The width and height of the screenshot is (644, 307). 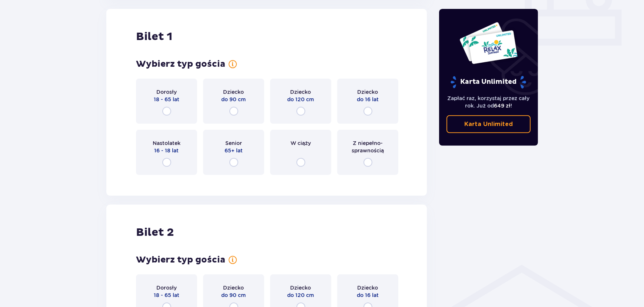 What do you see at coordinates (300, 143) in the screenshot?
I see `p: W ciąży` at bounding box center [300, 143].